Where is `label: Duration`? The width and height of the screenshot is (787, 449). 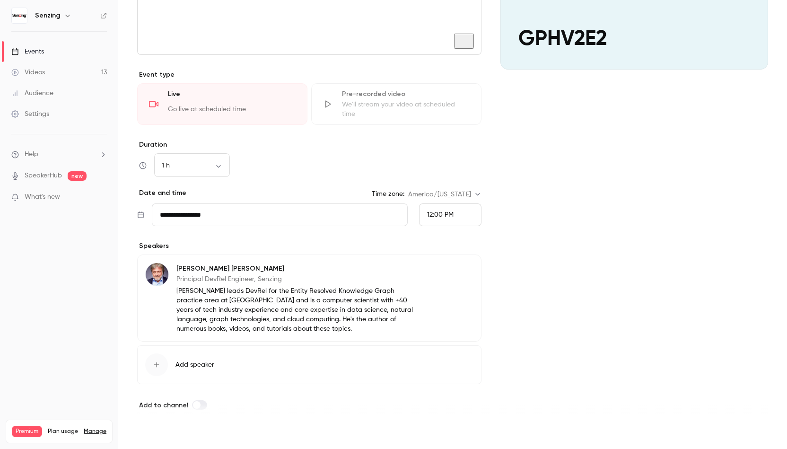
label: Duration is located at coordinates (309, 145).